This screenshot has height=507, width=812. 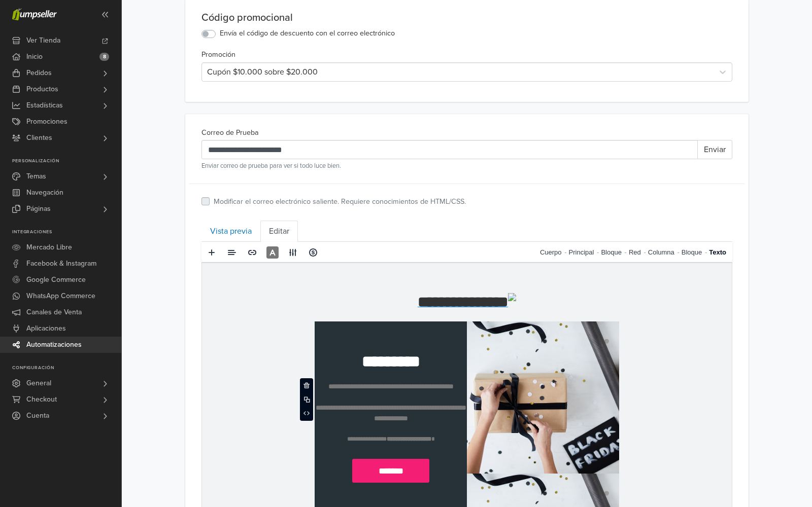 What do you see at coordinates (251, 499) in the screenshot?
I see `a: customer profile` at bounding box center [251, 499].